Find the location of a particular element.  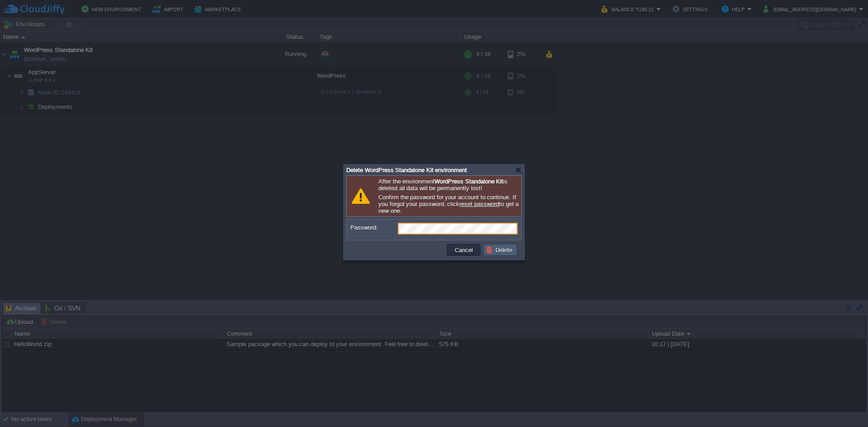

p: Confirm the password for your account to continue. If you forgot your password, click to get a ne... is located at coordinates (448, 204).